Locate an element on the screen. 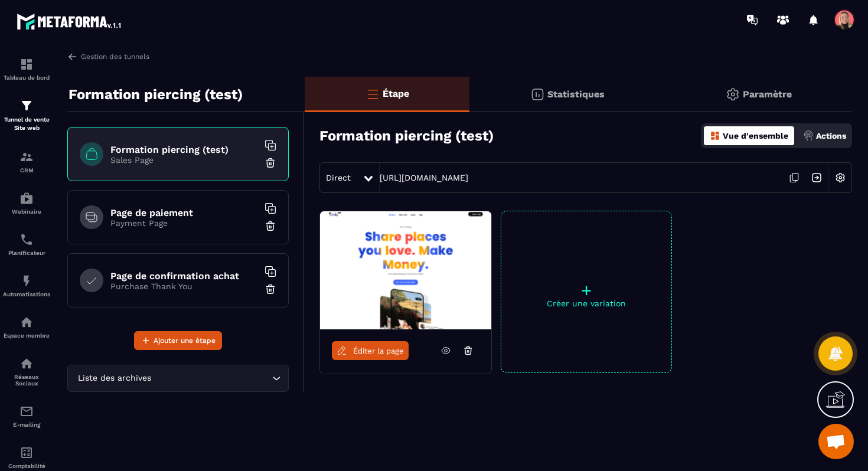  p: Tunnel de vente Site web is located at coordinates (26, 124).